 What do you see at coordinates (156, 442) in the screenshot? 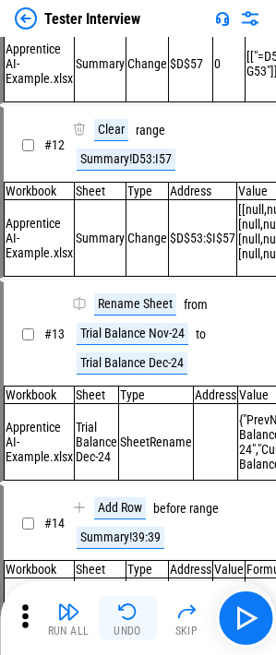
I see `td: SheetRename` at bounding box center [156, 442].